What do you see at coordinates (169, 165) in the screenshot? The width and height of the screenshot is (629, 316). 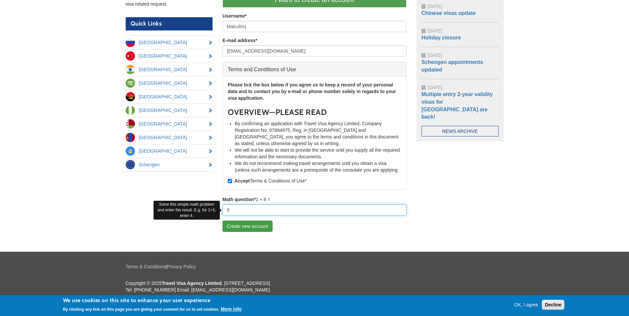 I see `a: Schengen` at bounding box center [169, 165].